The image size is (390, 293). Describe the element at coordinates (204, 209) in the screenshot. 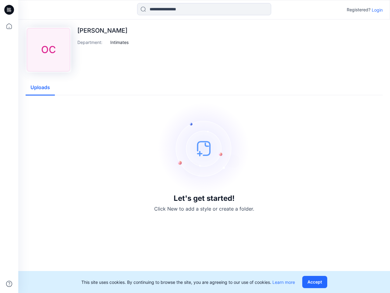

I see `p: Click New to add a style or create a folder.` at that location.